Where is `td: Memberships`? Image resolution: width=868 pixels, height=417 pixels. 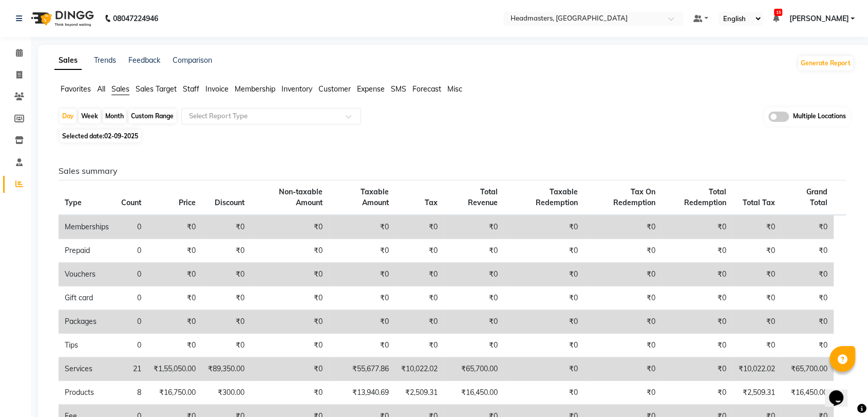
td: Memberships is located at coordinates (87, 227).